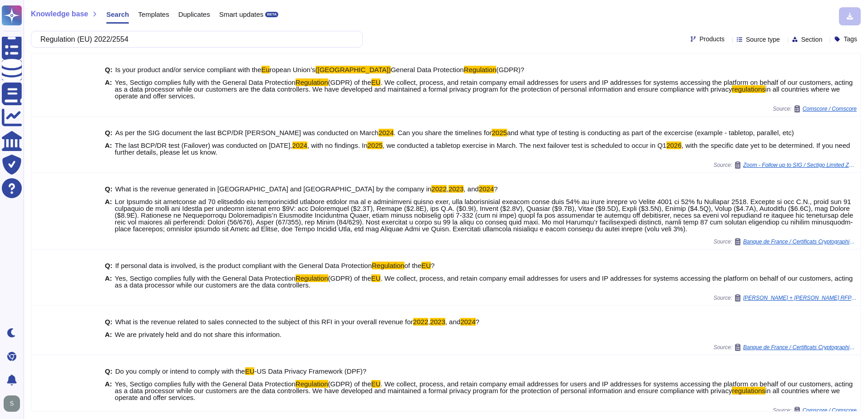 The image size is (868, 419). What do you see at coordinates (195, 39) in the screenshot?
I see `input: Search a question or template...` at bounding box center [195, 39].